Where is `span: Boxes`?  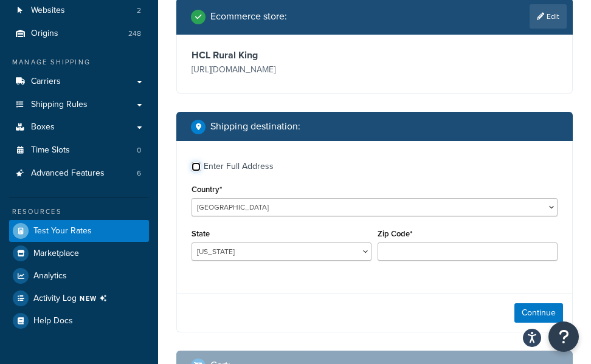
span: Boxes is located at coordinates (43, 127).